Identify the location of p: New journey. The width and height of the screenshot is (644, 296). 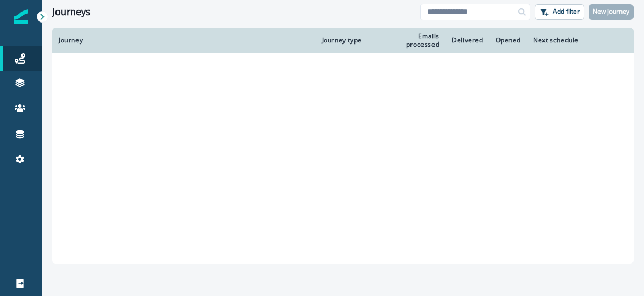
(611, 12).